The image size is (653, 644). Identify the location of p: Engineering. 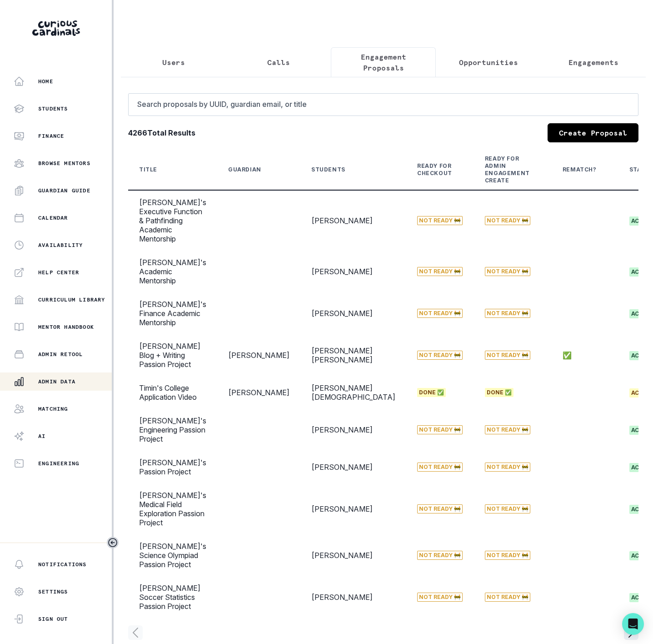
(58, 464).